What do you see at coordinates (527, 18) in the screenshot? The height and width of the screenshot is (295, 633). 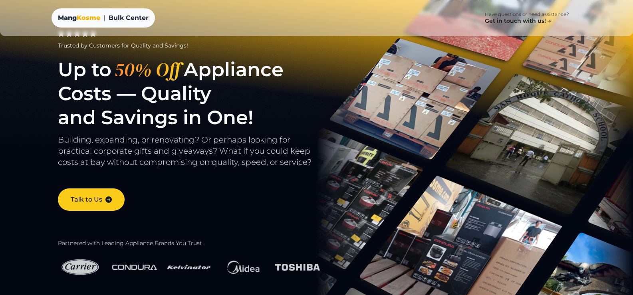 I see `a: Have questions or need assistance? Get in touch with us!` at bounding box center [527, 18].